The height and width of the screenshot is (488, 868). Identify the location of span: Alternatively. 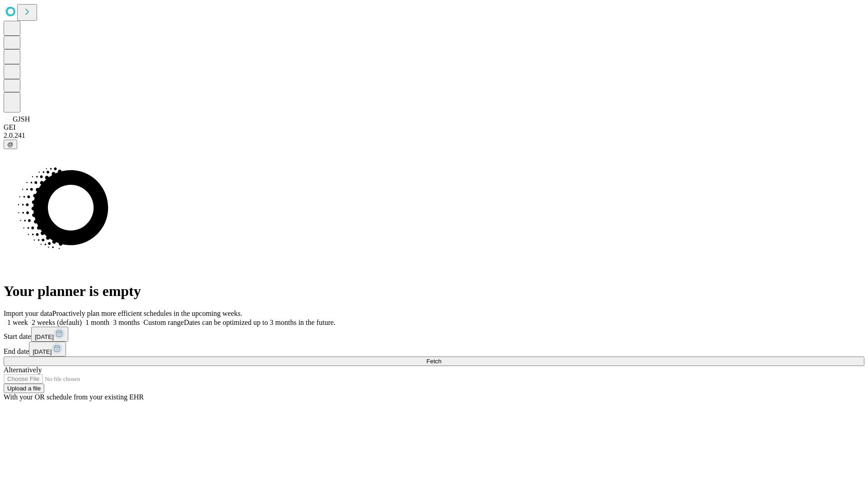
(22, 370).